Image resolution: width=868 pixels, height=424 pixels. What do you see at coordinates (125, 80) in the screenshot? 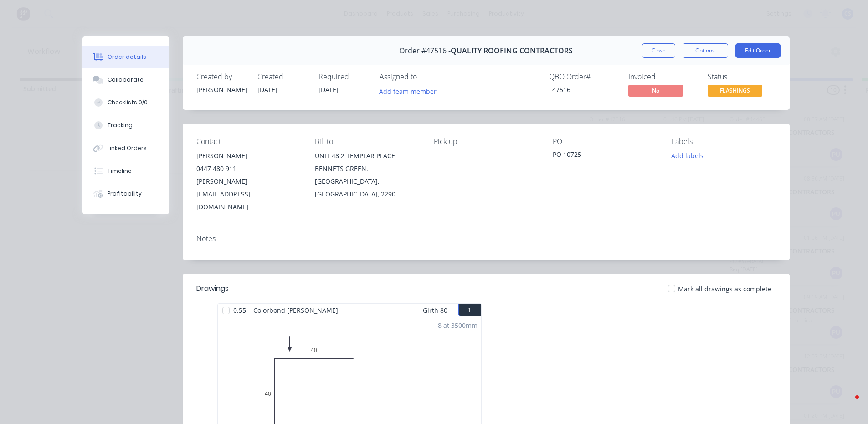
I see `div: Collaborate` at bounding box center [125, 80].